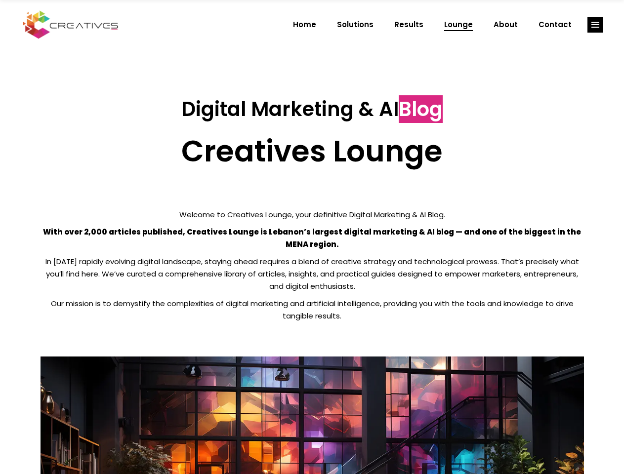 The width and height of the screenshot is (624, 474). What do you see at coordinates (458, 25) in the screenshot?
I see `span: Lounge` at bounding box center [458, 25].